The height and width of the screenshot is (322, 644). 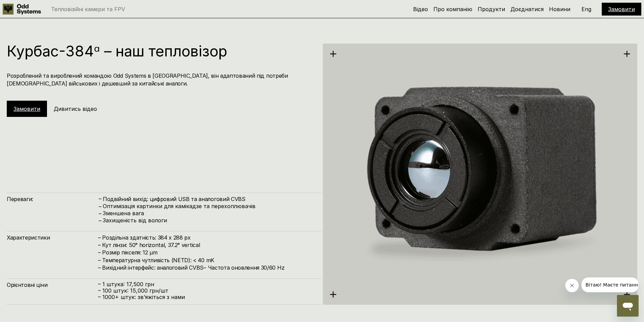 What do you see at coordinates (491, 9) in the screenshot?
I see `a: Продукти` at bounding box center [491, 9].